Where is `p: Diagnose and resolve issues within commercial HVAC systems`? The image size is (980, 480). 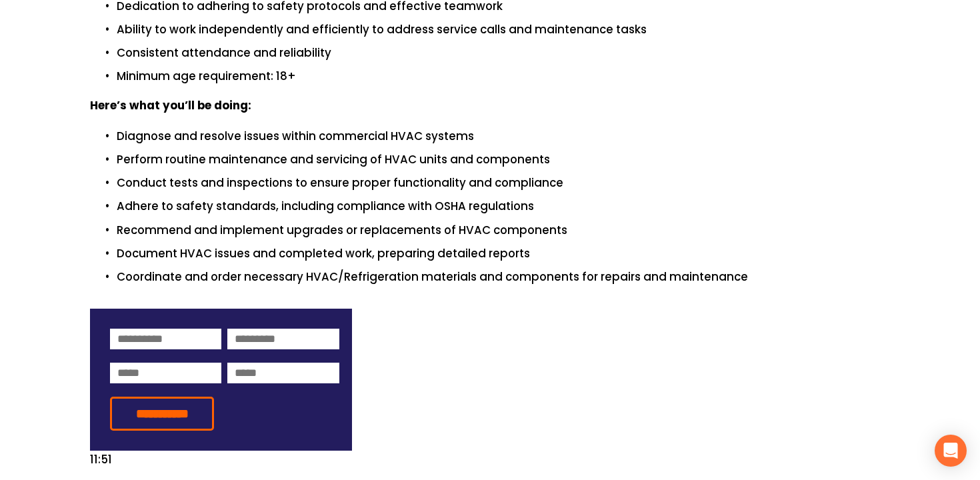 p: Diagnose and resolve issues within commercial HVAC systems is located at coordinates (504, 136).